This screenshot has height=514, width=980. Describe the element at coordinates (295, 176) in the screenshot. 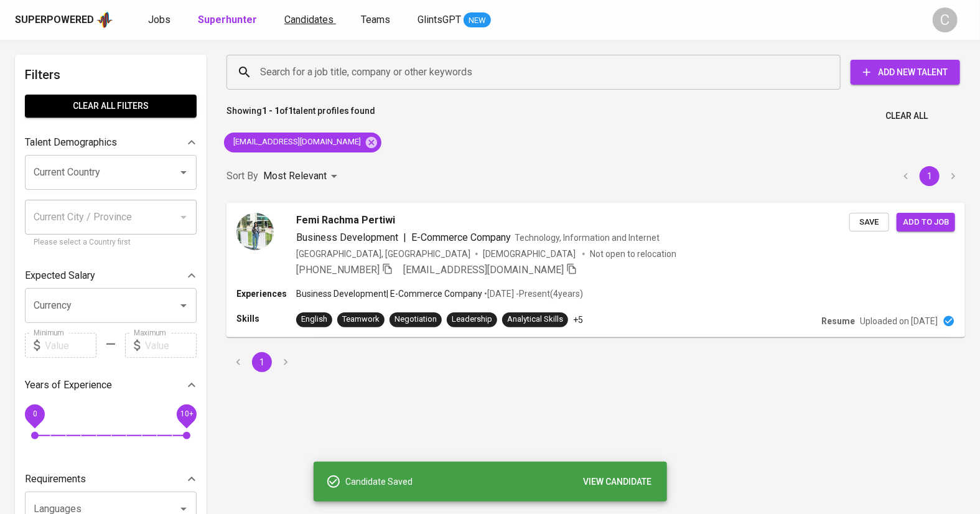

I see `p: Most Relevant` at that location.